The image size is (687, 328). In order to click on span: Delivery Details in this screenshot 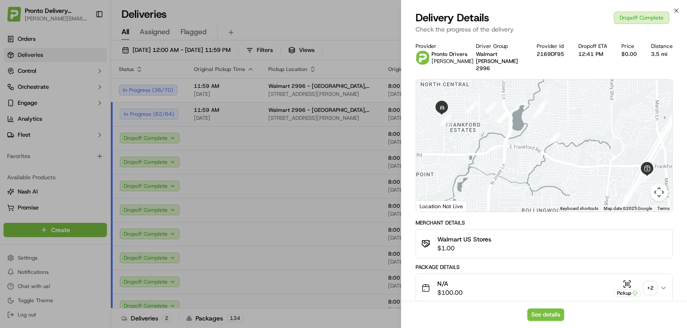, I will do `click(452, 18)`.